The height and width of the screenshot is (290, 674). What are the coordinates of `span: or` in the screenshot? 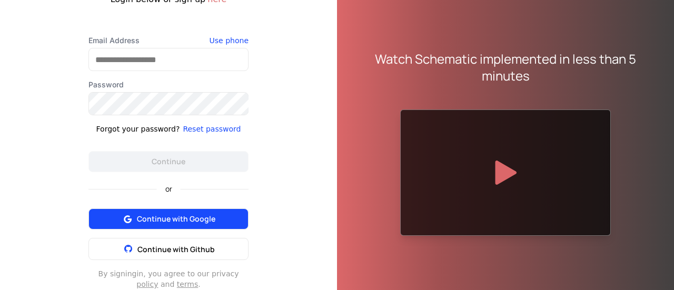 It's located at (169, 189).